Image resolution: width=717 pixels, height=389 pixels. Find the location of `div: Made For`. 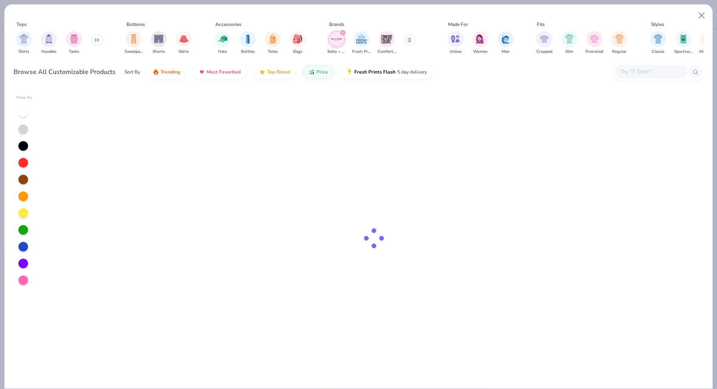

div: Made For is located at coordinates (458, 24).